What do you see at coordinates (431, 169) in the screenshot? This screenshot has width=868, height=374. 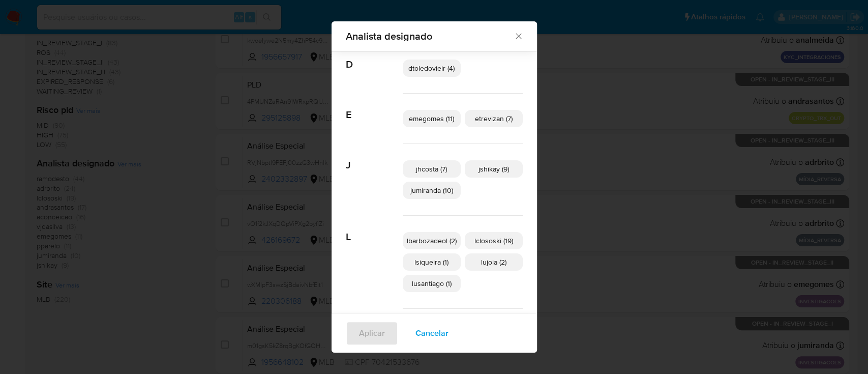 I see `div: jhcosta (7)` at bounding box center [431, 169].